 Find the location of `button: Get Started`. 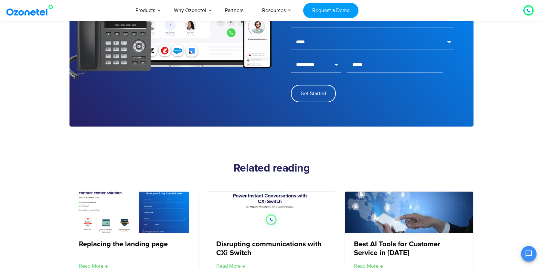

button: Get Started is located at coordinates (313, 93).